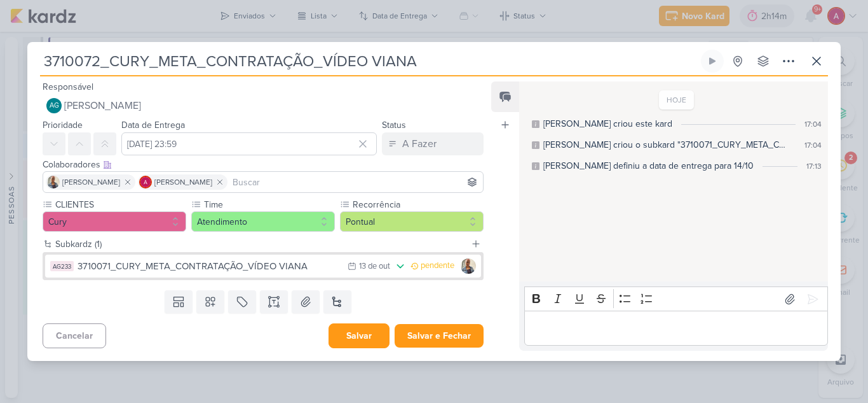 The height and width of the screenshot is (403, 868). What do you see at coordinates (608, 124) in the screenshot?
I see `div: Alessandra criou este kard` at bounding box center [608, 124].